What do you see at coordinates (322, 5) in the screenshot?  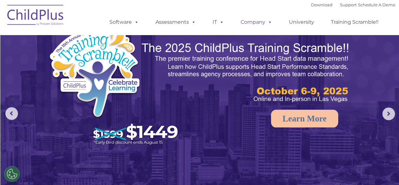 I see `a: Download` at bounding box center [322, 5].